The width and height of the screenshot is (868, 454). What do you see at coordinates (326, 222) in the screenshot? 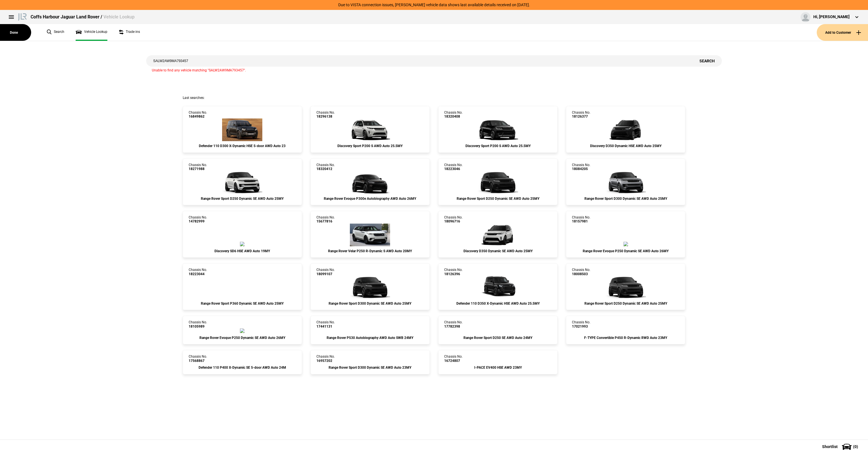
I see `span: 15677816` at bounding box center [326, 222].